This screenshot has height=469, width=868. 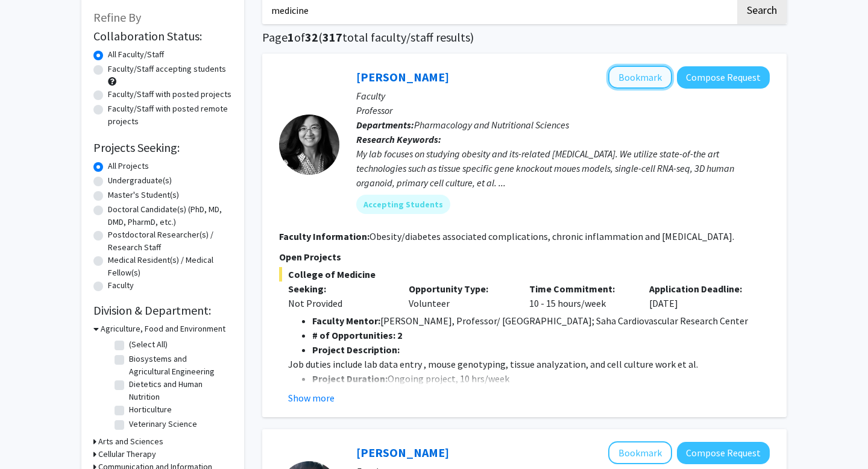 What do you see at coordinates (127, 453) in the screenshot?
I see `h3: Cellular Therapy` at bounding box center [127, 453].